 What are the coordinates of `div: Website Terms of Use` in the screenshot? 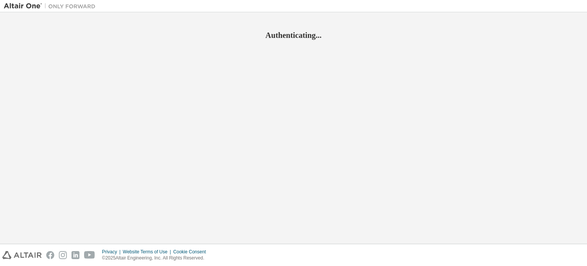 It's located at (148, 252).